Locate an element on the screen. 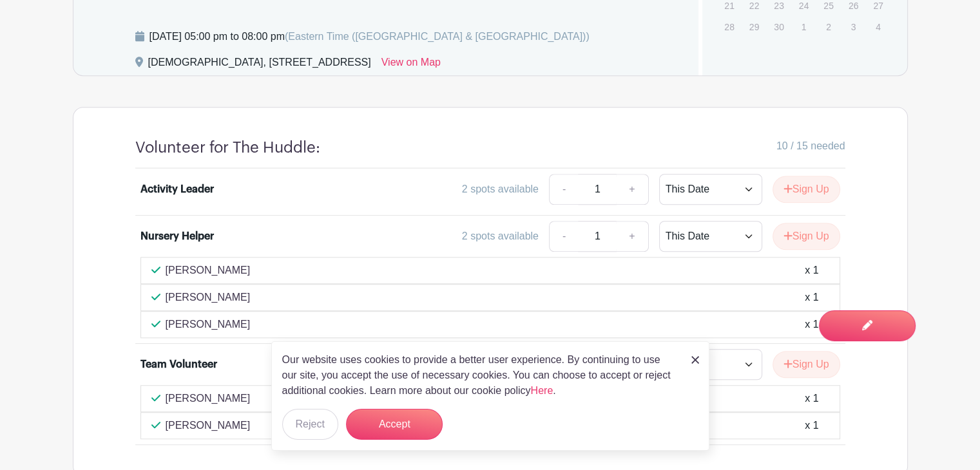 The image size is (980, 470). a: Here is located at coordinates (542, 390).